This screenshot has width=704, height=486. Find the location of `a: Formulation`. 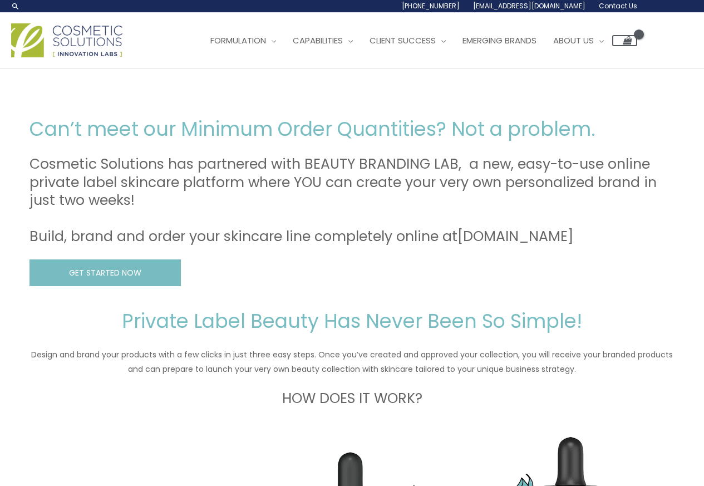

a: Formulation is located at coordinates (243, 41).